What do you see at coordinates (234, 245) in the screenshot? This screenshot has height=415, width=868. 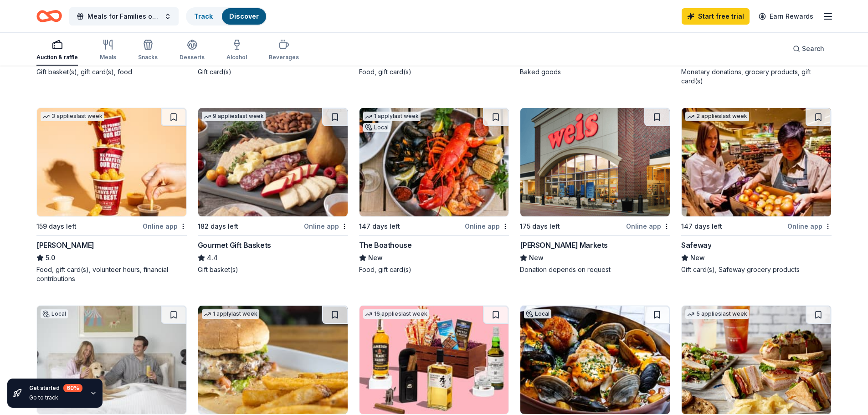 I see `div: Gourmet Gift Baskets` at bounding box center [234, 245].